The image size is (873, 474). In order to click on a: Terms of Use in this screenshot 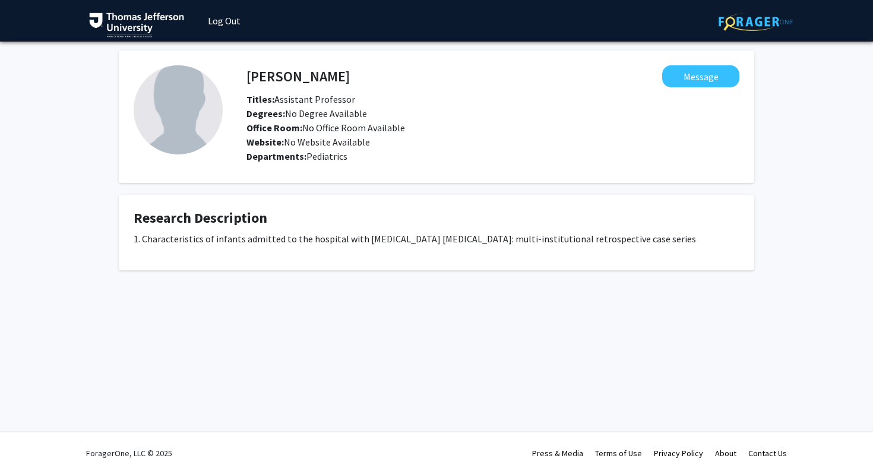, I will do `click(618, 453)`.